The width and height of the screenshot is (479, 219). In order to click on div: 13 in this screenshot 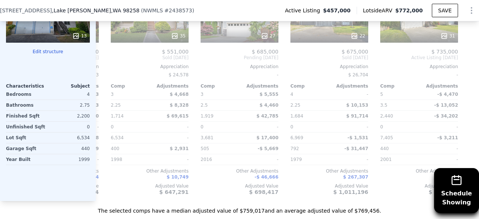, I will do `click(79, 36)`.